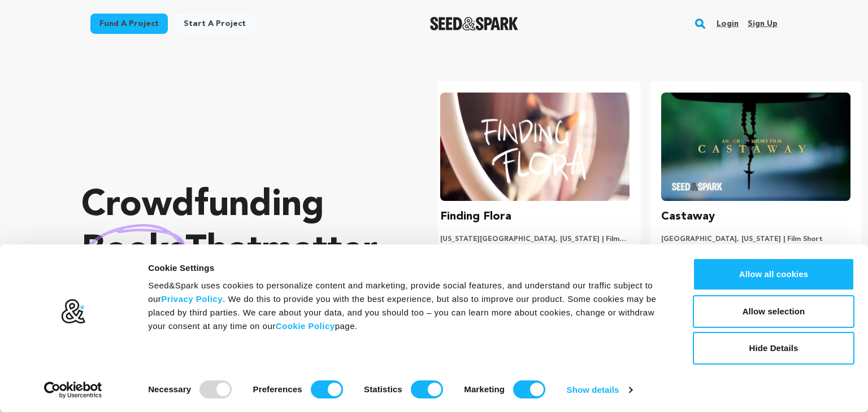  I want to click on strong: Marketing, so click(484, 389).